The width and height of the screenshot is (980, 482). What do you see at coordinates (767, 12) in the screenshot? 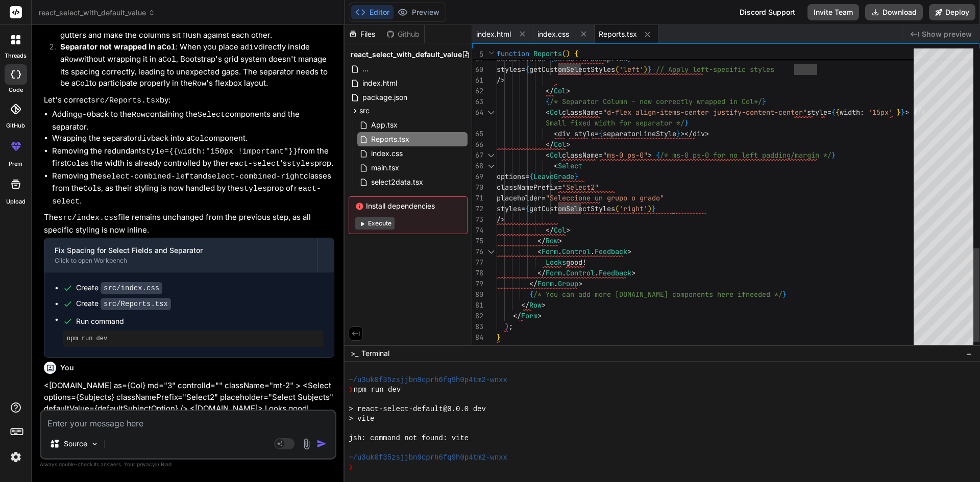
I see `div: Discord Support` at bounding box center [767, 12].